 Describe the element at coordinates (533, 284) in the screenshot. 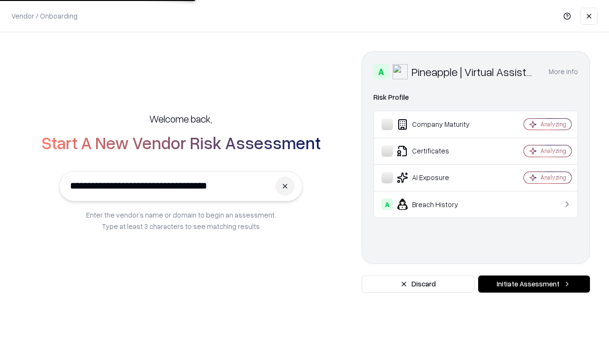

I see `button: Initiate Assessment` at that location.